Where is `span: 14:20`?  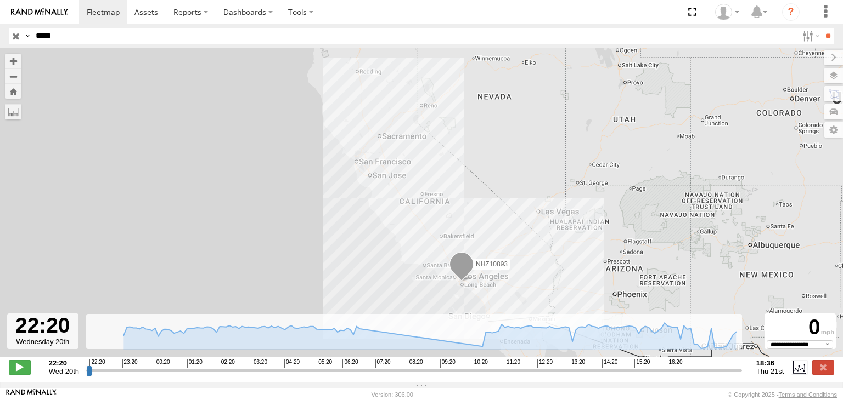
span: 14:20 is located at coordinates (610, 364).